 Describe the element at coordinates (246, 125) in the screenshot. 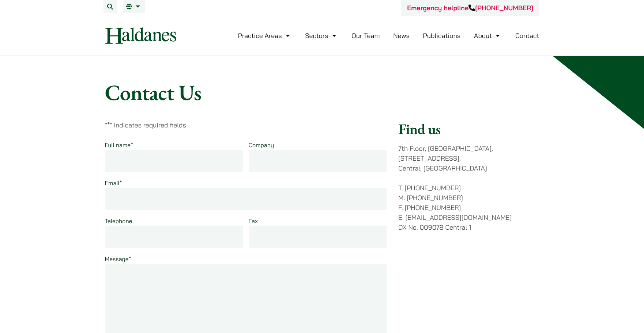

I see `p: " " indicates required fields` at that location.